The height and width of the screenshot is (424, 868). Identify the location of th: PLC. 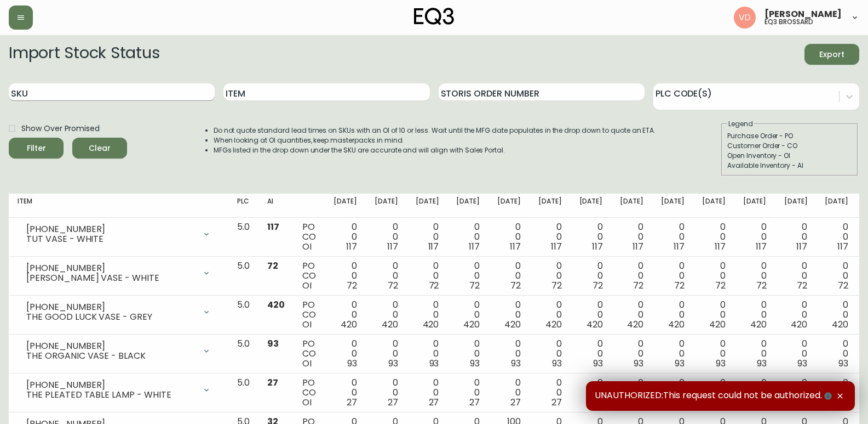
(243, 205).